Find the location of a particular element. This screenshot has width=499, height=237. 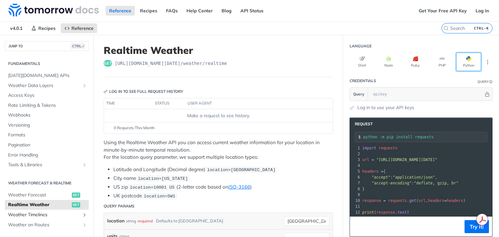

svg: Search is located at coordinates (446, 28).